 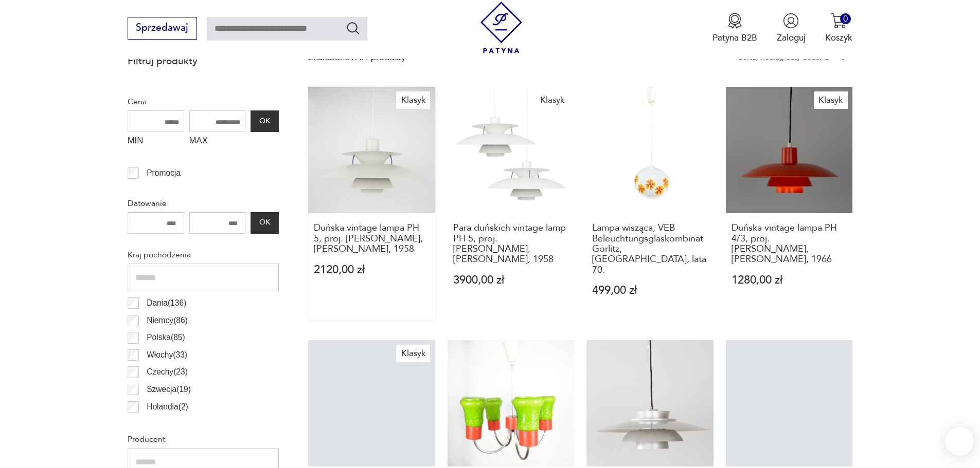 What do you see at coordinates (162, 28) in the screenshot?
I see `button: Sprzedawaj` at bounding box center [162, 28].